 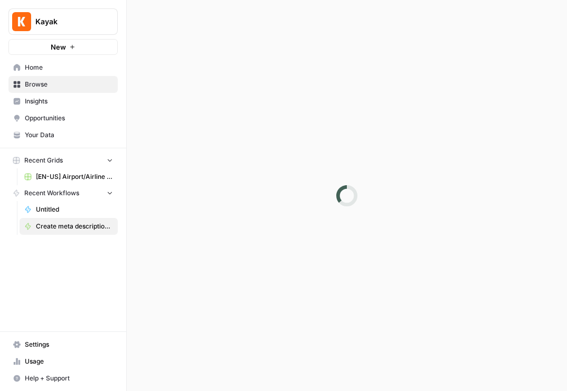 I want to click on a: Settings, so click(x=63, y=344).